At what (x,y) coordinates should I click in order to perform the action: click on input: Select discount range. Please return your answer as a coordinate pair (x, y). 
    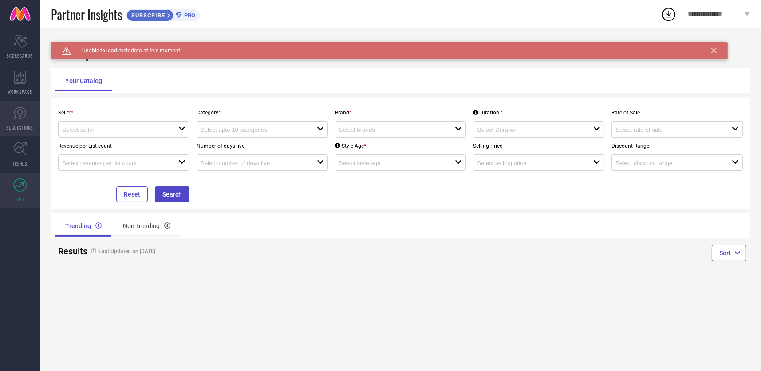
    Looking at the image, I should click on (668, 163).